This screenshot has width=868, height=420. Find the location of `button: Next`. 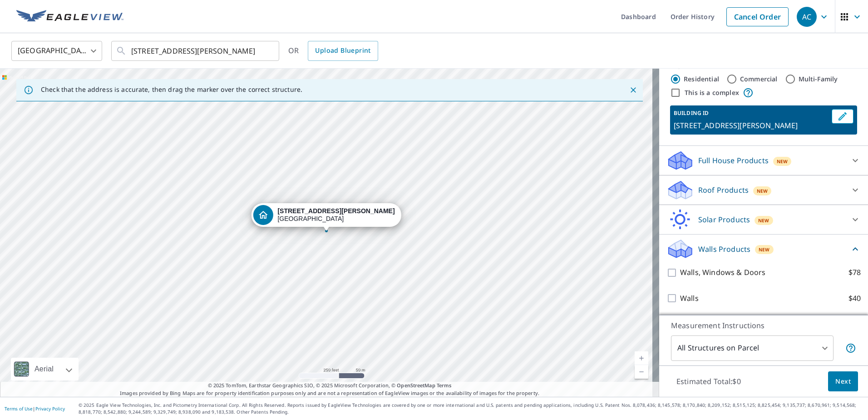

button: Next is located at coordinates (843, 382).